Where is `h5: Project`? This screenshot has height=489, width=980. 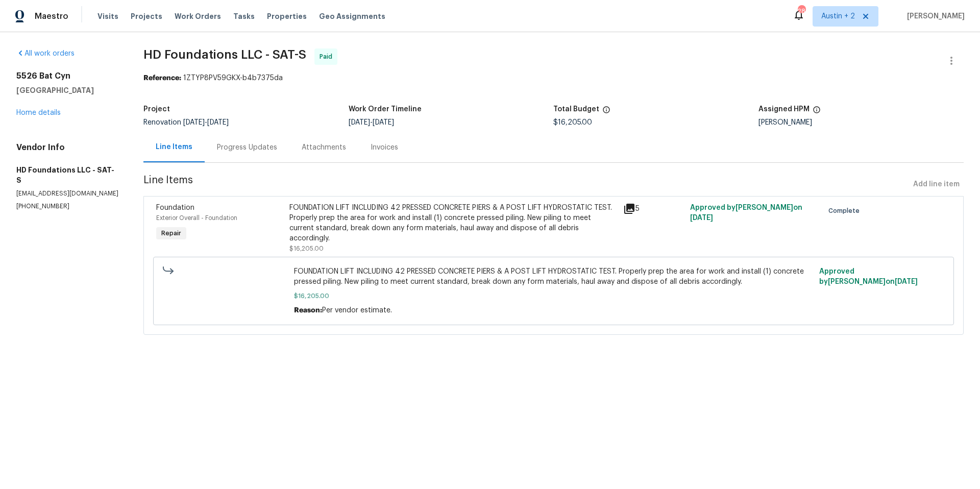 h5: Project is located at coordinates (157, 109).